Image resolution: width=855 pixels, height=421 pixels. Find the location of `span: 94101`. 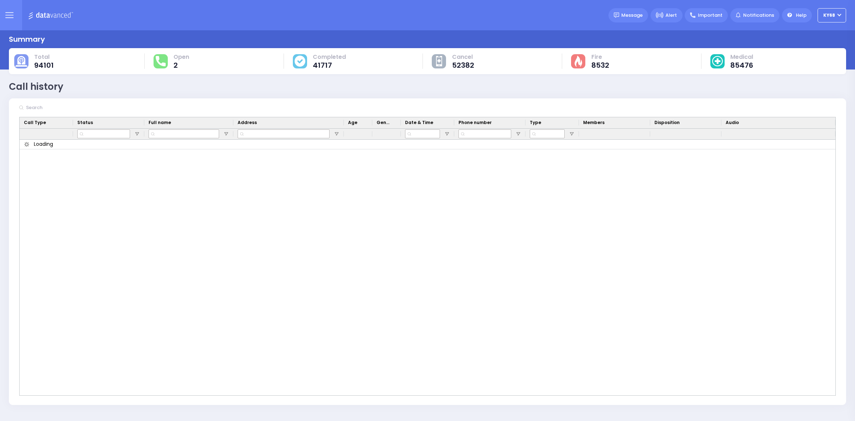

span: 94101 is located at coordinates (44, 65).